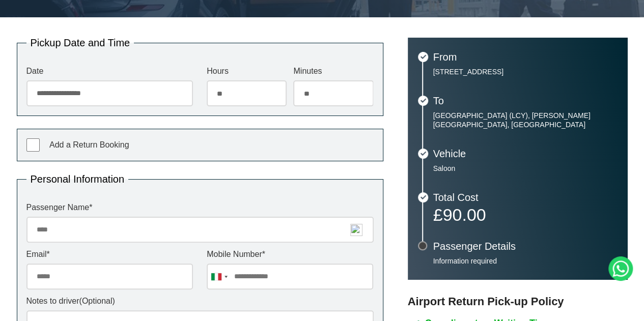  What do you see at coordinates (97, 300) in the screenshot?
I see `span: (Optional)` at bounding box center [97, 300].